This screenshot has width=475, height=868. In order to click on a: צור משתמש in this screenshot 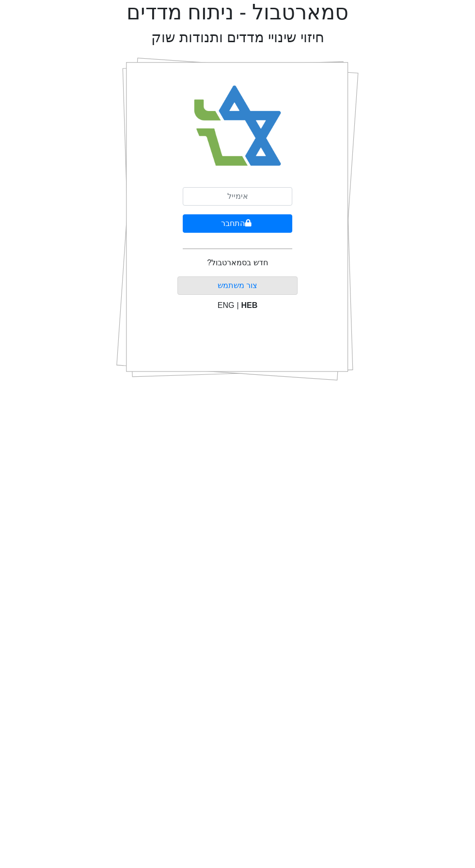, I will do `click(237, 285)`.